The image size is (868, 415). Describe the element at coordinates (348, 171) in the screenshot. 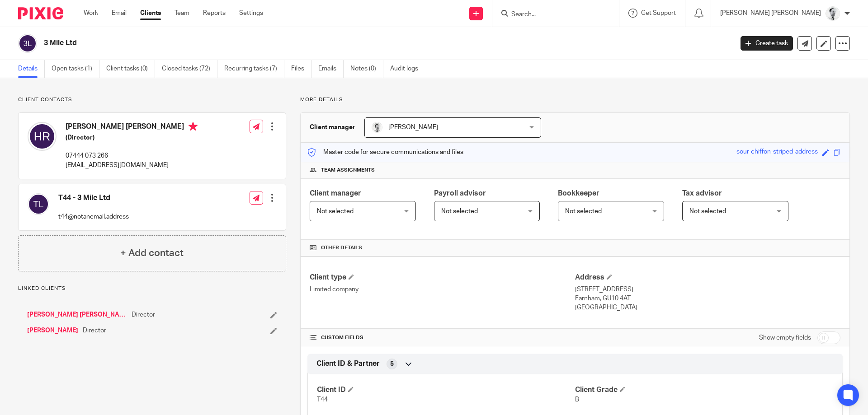

I see `span: Team assignments` at that location.